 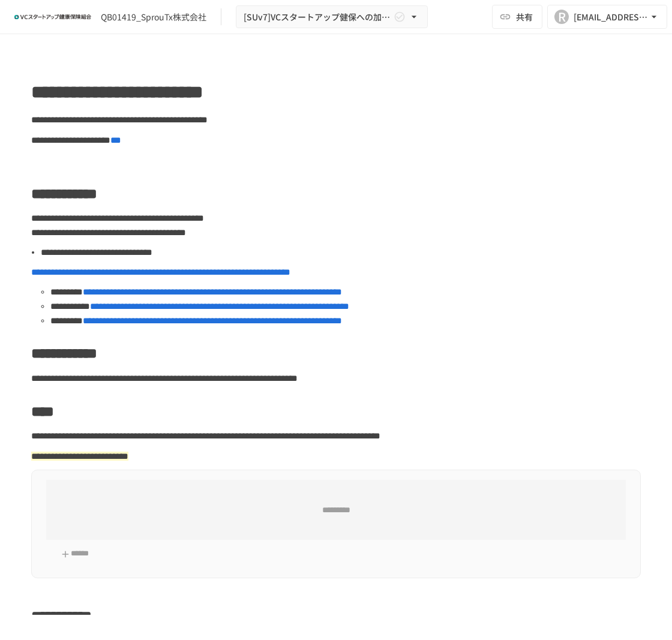 I want to click on img: ZDfHsVrhrXUoWEWGWYf8C4Fv4dEjYTEDCNvmL73B7ox, so click(x=53, y=17).